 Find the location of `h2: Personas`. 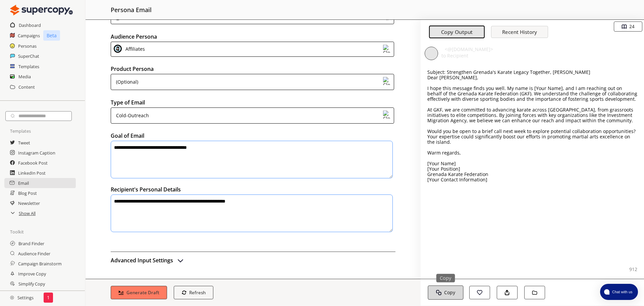

h2: Personas is located at coordinates (27, 46).